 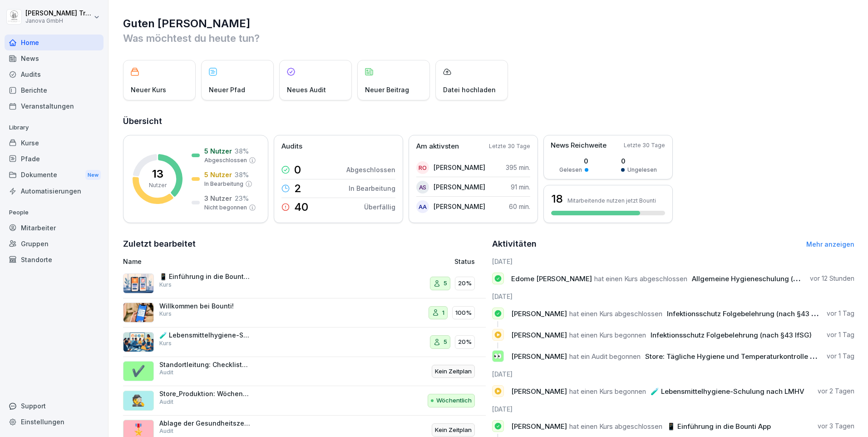 What do you see at coordinates (54, 106) in the screenshot?
I see `div: Veranstaltungen` at bounding box center [54, 106].